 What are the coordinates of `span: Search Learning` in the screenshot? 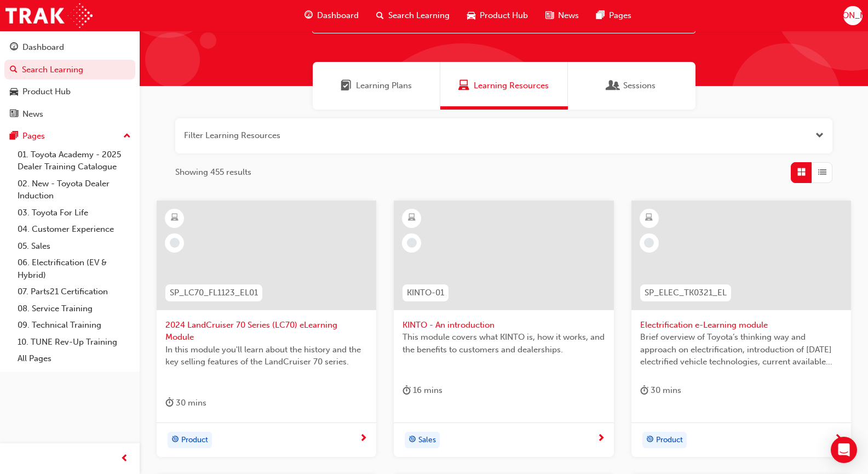 It's located at (419, 15).